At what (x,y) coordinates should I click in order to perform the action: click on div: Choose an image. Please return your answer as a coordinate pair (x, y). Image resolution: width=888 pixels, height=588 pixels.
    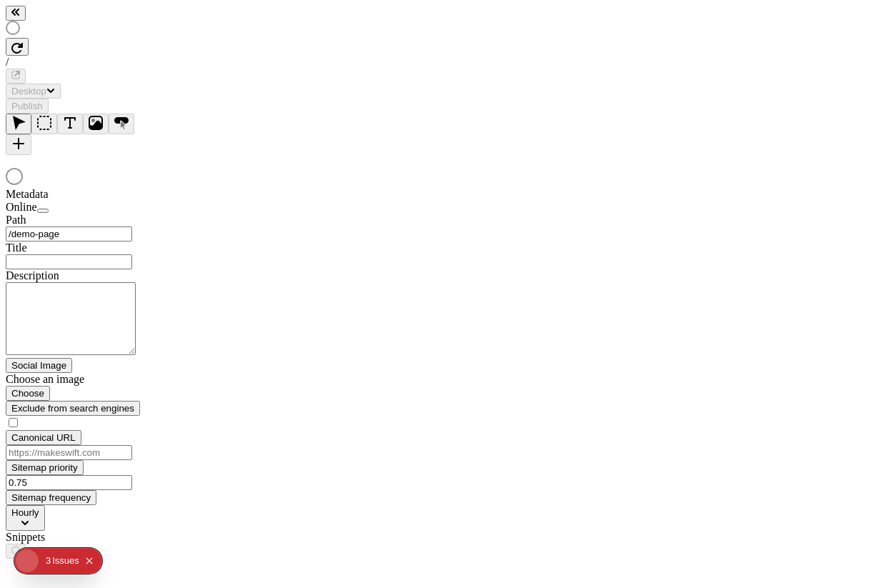
    Looking at the image, I should click on (92, 379).